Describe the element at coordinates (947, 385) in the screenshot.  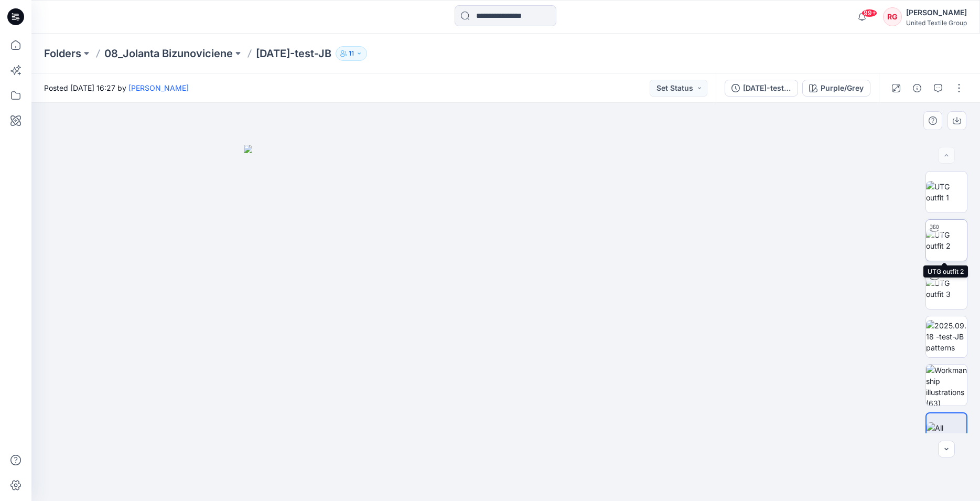
I see `img: Workmanship illustrations (63)` at that location.